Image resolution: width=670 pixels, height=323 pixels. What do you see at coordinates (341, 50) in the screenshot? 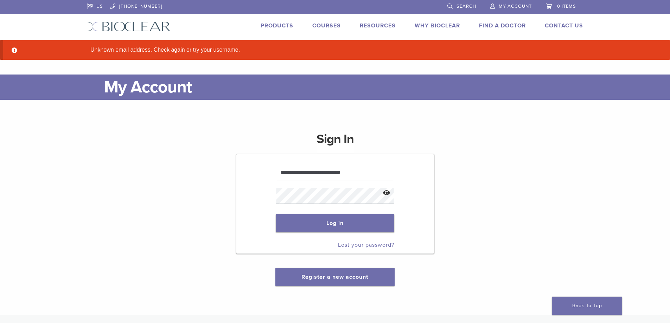
I see `li: Unknown email address. Check again or try your username.` at bounding box center [341, 50].